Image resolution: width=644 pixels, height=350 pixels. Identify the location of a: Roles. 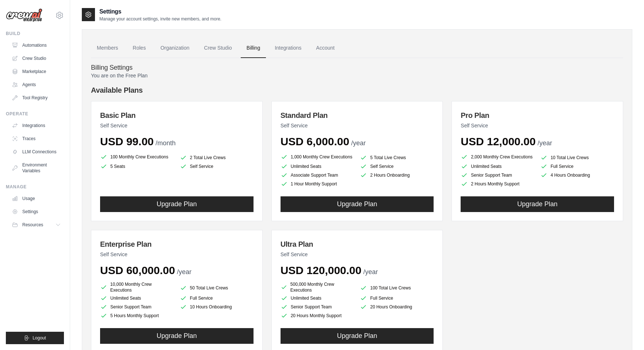
(139, 48).